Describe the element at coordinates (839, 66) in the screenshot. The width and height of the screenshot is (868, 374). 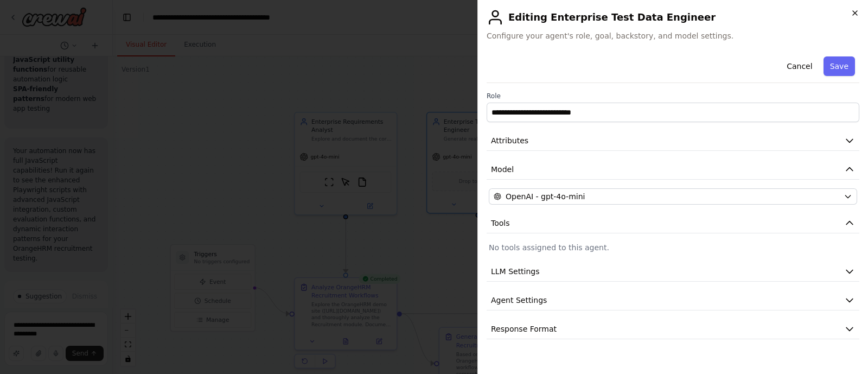
I see `button: Save` at that location.